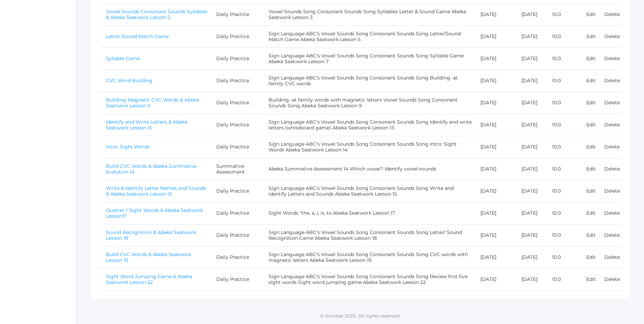 Image resolution: width=644 pixels, height=324 pixels. I want to click on a: Letter Sound Match Game, so click(137, 37).